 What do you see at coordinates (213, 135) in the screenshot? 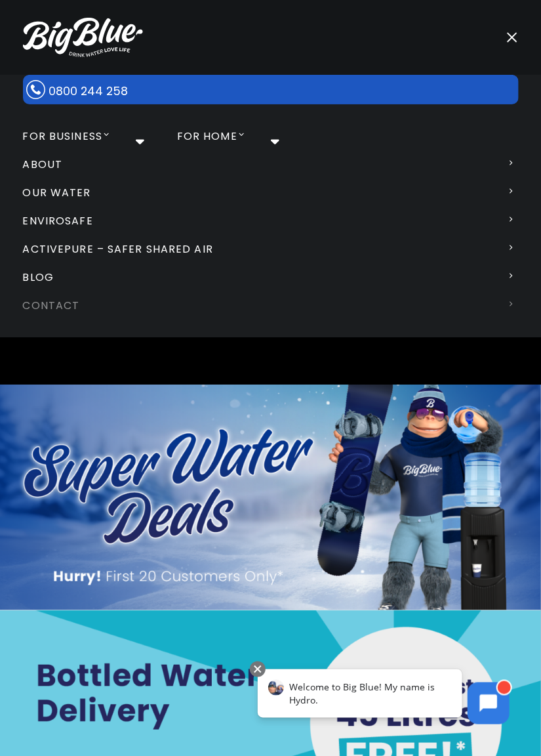
I see `a: For Home` at bounding box center [213, 135].